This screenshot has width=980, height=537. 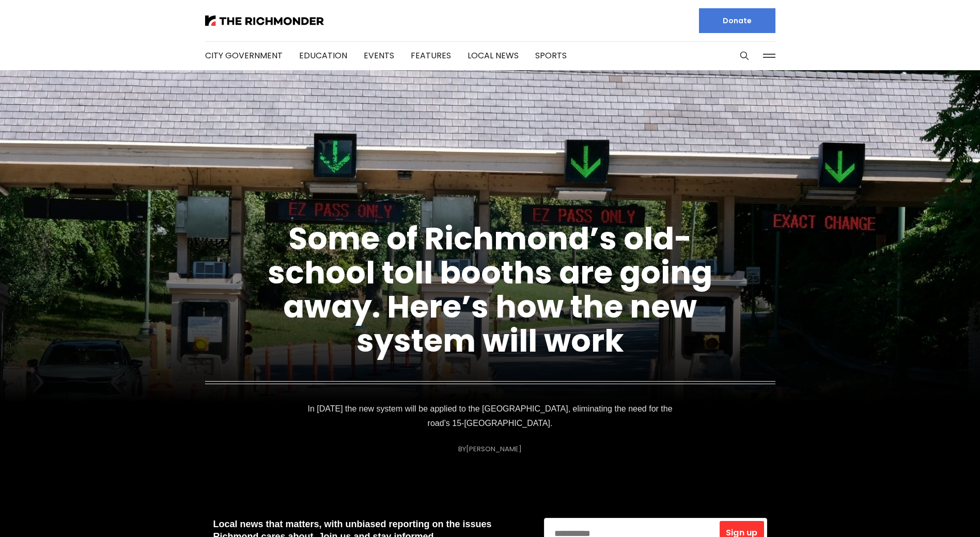 What do you see at coordinates (490, 448) in the screenshot?
I see `div: By` at bounding box center [490, 448].